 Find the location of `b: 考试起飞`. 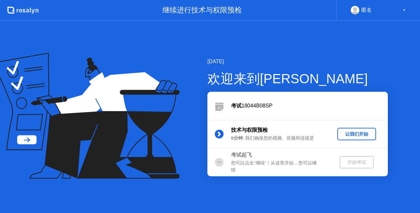

b: 考试起飞 is located at coordinates (241, 155).